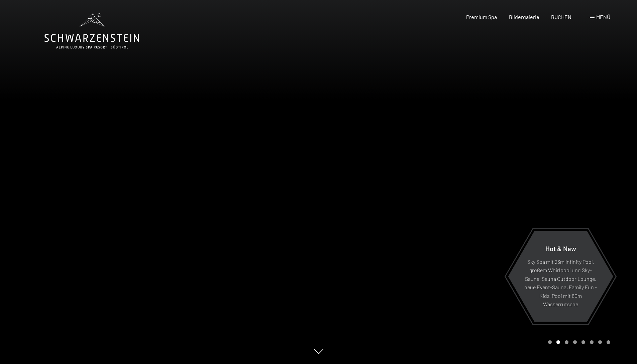 This screenshot has height=364, width=637. I want to click on div: Carousel Page 5, so click(583, 342).